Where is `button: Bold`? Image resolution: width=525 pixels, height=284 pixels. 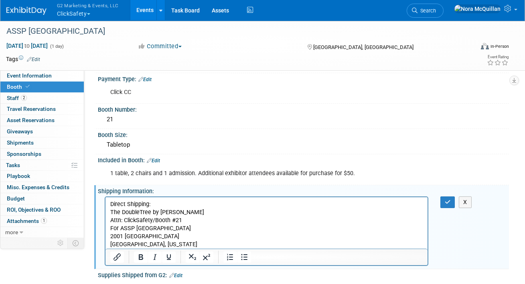
button: Bold is located at coordinates (141, 257).